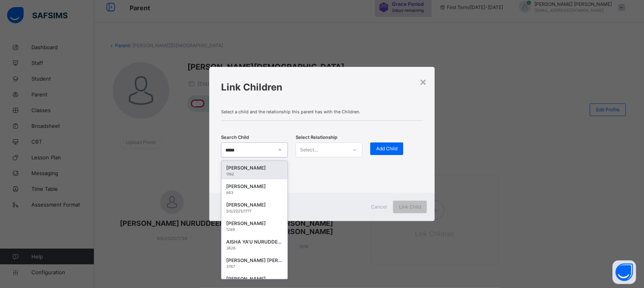  I want to click on span: Cancel, so click(379, 207).